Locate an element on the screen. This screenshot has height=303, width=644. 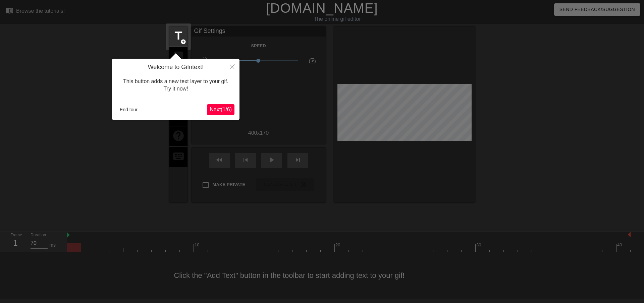
button: Next is located at coordinates (220, 110).